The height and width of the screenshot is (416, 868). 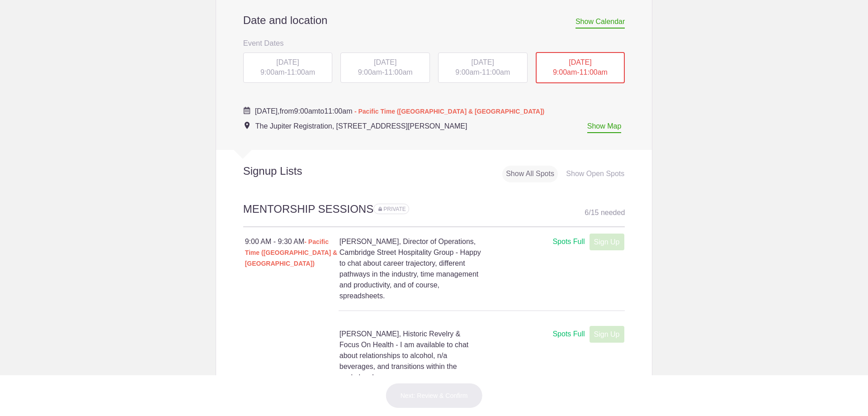 What do you see at coordinates (434, 214) in the screenshot?
I see `h2: MENTORSHIP SESSIONS` at bounding box center [434, 214].